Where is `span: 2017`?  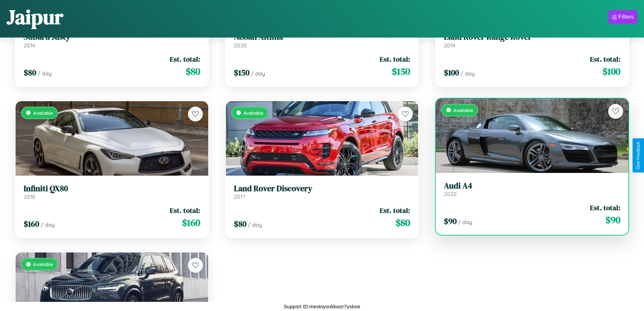 span: 2017 is located at coordinates (239, 196).